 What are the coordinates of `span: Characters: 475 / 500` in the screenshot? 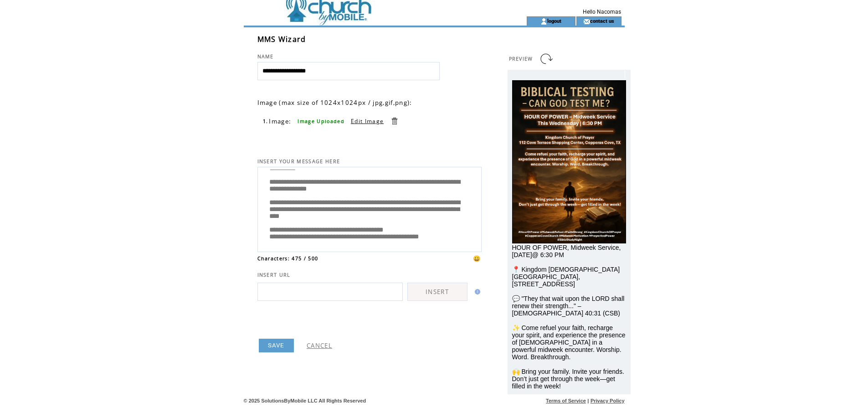 It's located at (288, 258).